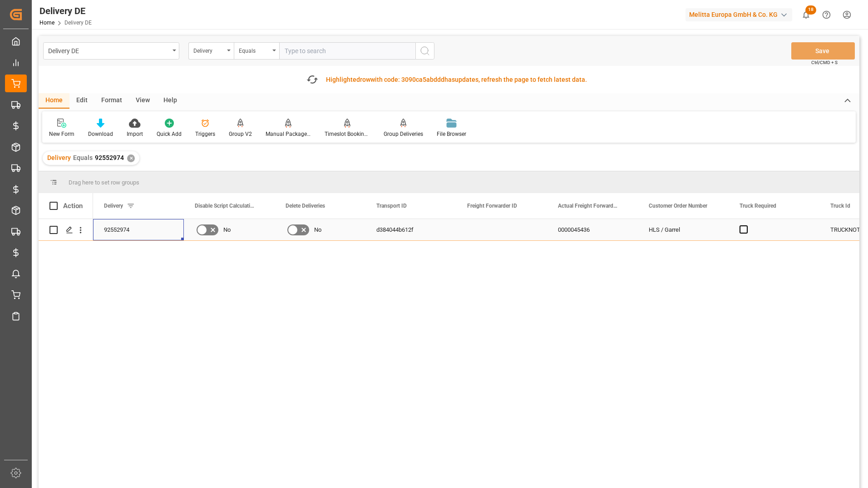 The height and width of the screenshot is (488, 868). I want to click on button: Save, so click(823, 51).